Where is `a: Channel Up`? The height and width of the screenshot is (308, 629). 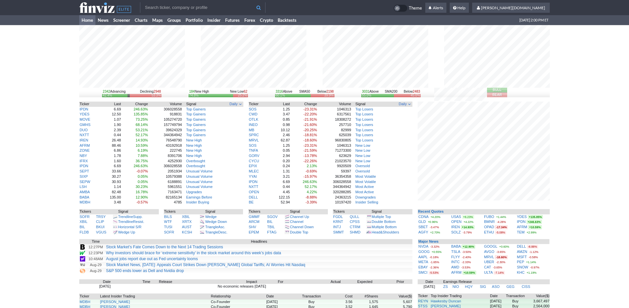
a: Channel Up is located at coordinates (300, 217).